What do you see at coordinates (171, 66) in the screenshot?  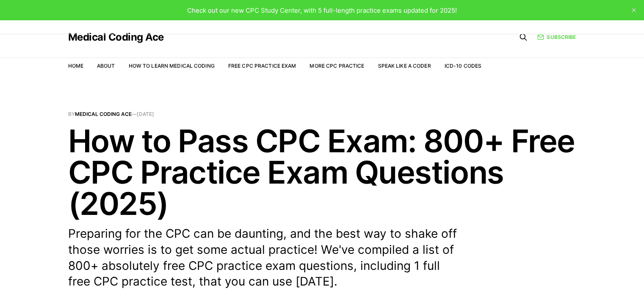 I see `a: How to Learn Medical Coding` at bounding box center [171, 66].